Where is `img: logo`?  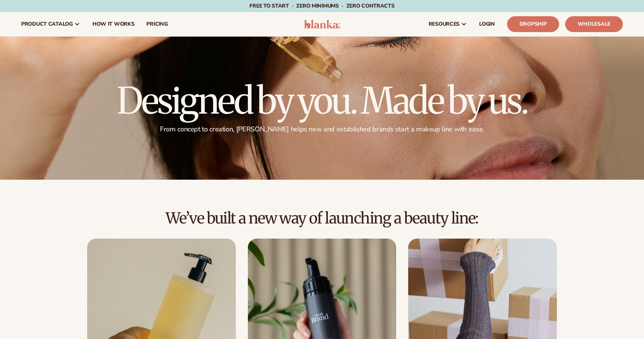 img: logo is located at coordinates (322, 24).